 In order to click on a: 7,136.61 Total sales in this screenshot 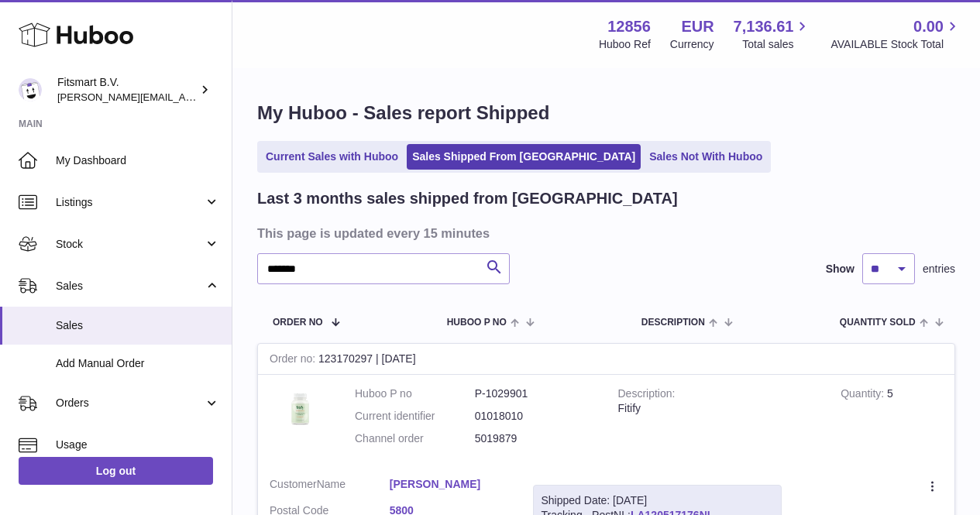, I will do `click(773, 34)`.